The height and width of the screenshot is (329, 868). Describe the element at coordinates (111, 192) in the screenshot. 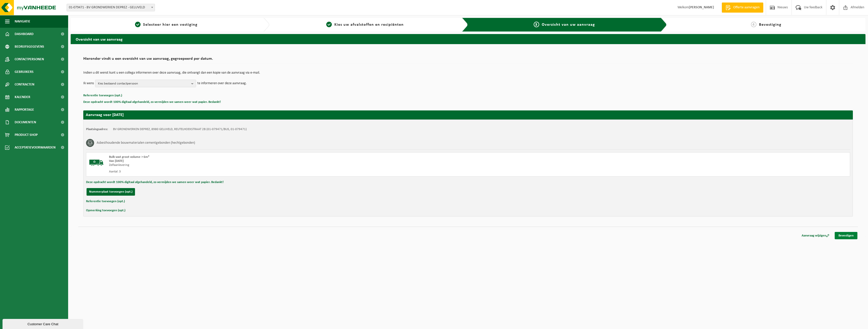

I see `button: Nummerplaat toevoegen (opt.)` at that location.